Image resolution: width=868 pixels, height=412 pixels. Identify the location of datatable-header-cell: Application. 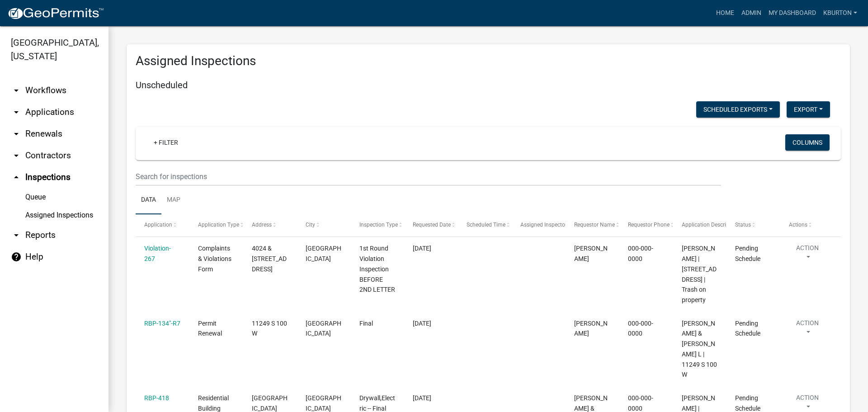
(162, 225).